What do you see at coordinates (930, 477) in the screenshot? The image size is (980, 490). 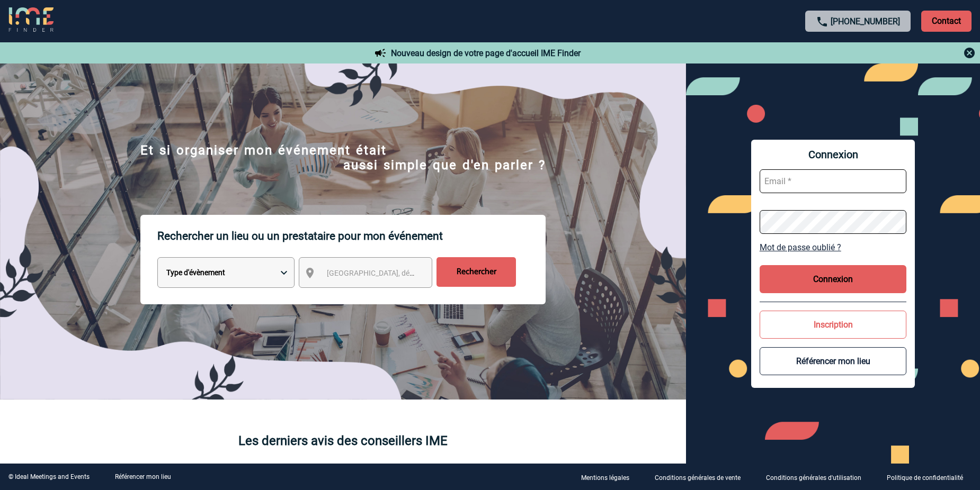 I see `a: Politique de confidentialité` at bounding box center [930, 477].